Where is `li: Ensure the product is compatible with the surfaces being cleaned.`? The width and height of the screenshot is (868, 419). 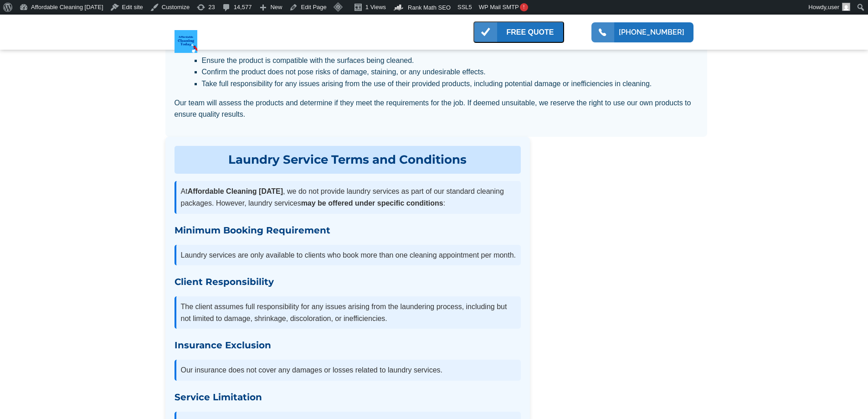 li: Ensure the product is compatible with the surfaces being cleaned. is located at coordinates (450, 60).